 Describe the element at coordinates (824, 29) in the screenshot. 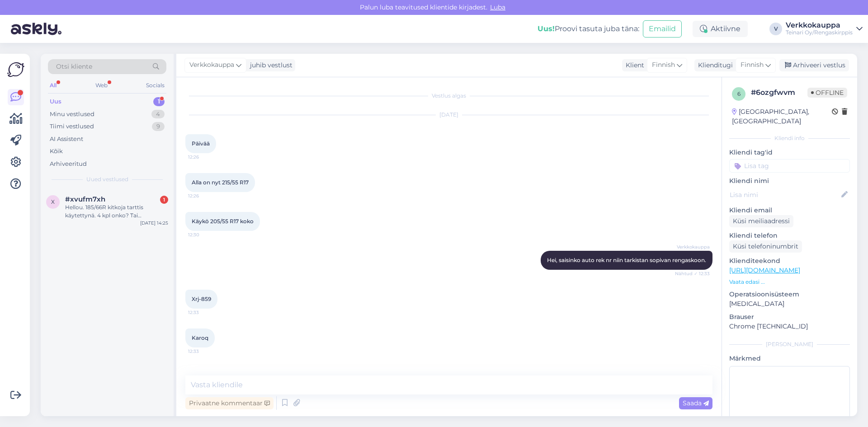

I see `a: VerkkokauppaTeinari Oy/Rengaskirppis` at that location.